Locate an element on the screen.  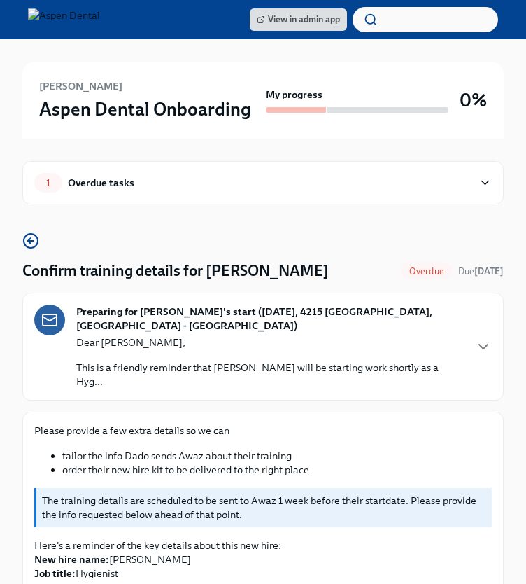
p: The training details are scheduled to be sent to Awaz 1 week before their startdate. Please provi... is located at coordinates (264, 507).